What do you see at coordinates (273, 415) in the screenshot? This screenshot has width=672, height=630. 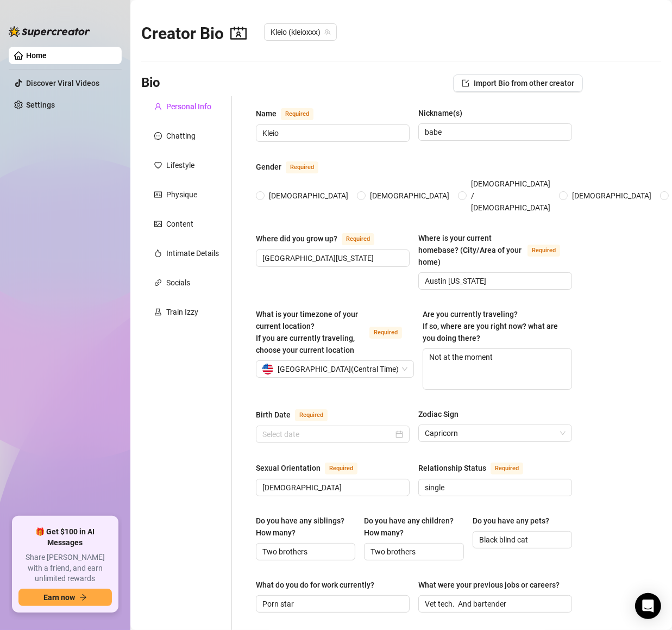 I see `div: Birth Date` at bounding box center [273, 415].